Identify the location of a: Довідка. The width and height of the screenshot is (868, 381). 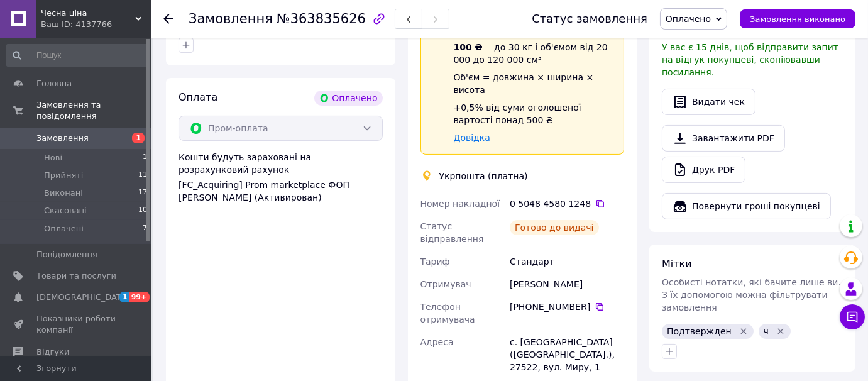
(472, 138).